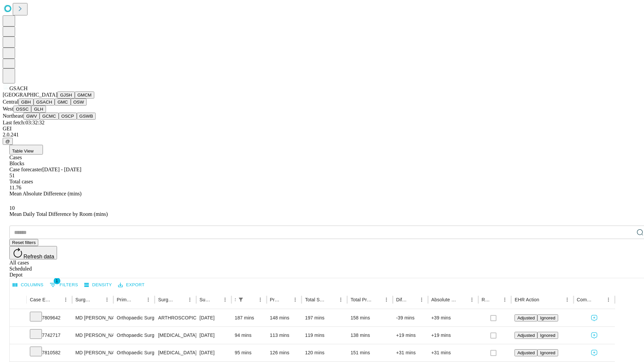 This screenshot has width=644, height=362. What do you see at coordinates (11, 102) in the screenshot?
I see `span: Central` at bounding box center [11, 102].